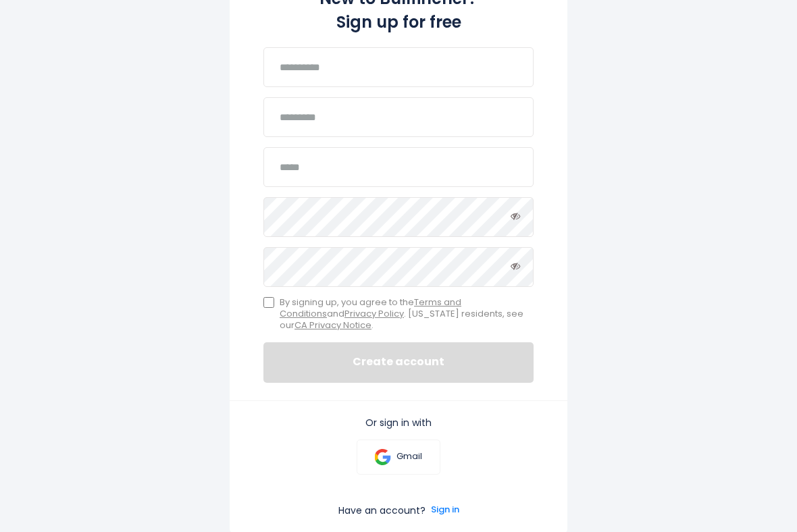 This screenshot has height=532, width=797. What do you see at coordinates (333, 325) in the screenshot?
I see `a: CA Privacy Notice` at bounding box center [333, 325].